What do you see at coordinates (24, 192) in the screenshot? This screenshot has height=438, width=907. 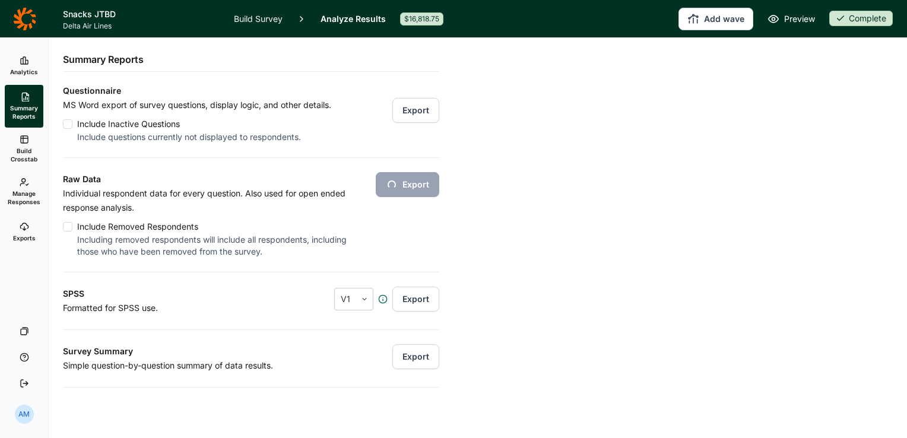 I see `a: Manage Responses` at bounding box center [24, 192].